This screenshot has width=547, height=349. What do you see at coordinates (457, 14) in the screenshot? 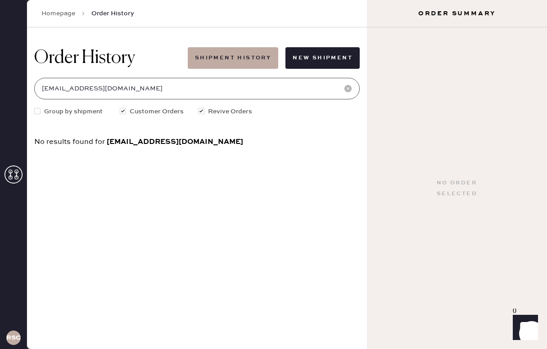
I see `h3: Order Summary` at bounding box center [457, 14].